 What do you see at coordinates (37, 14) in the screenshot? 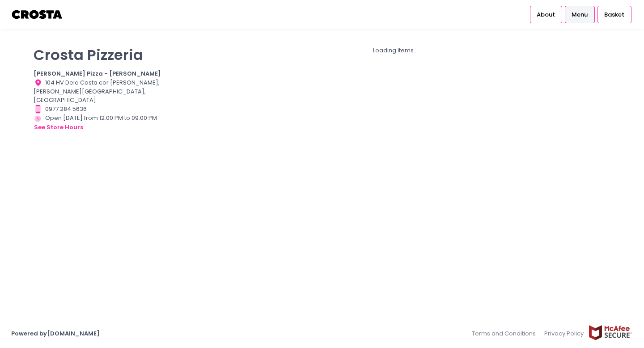
I see `img: logo` at bounding box center [37, 14].